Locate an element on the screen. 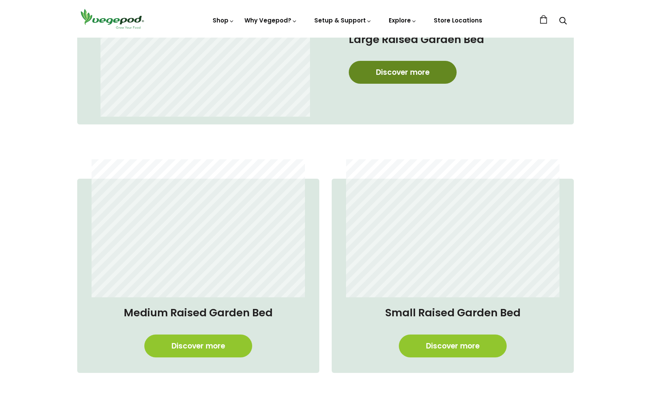 The image size is (651, 395). h4: Small Raised Garden Bed is located at coordinates (453, 313).